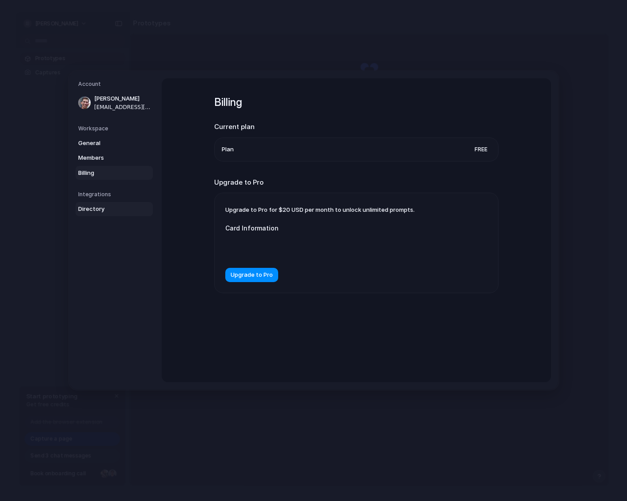 Image resolution: width=627 pixels, height=501 pixels. What do you see at coordinates (116, 194) in the screenshot?
I see `h5: Integrations` at bounding box center [116, 194].